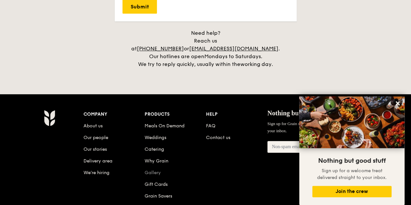 The width and height of the screenshot is (411, 205). What do you see at coordinates (156, 161) in the screenshot?
I see `a: Why Grain` at bounding box center [156, 161].